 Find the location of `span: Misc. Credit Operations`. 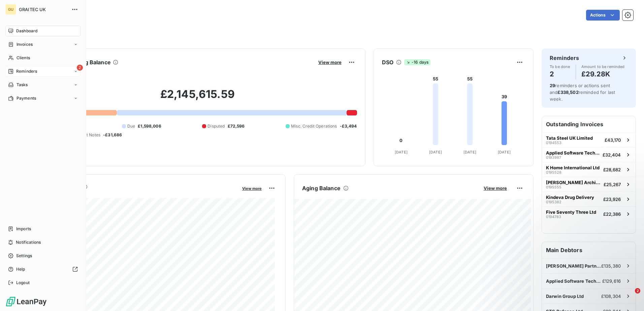

span: Misc. Credit Operations is located at coordinates (314, 126).